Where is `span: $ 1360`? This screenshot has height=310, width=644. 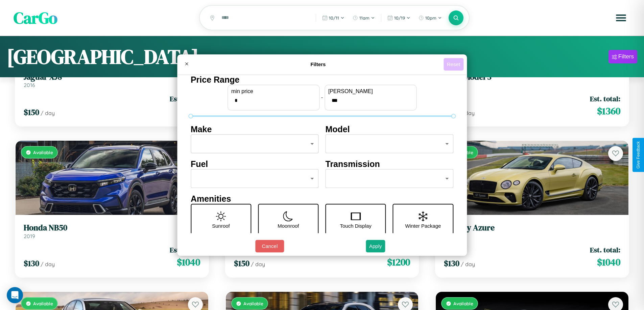 span: $ 1360 is located at coordinates (608, 111).